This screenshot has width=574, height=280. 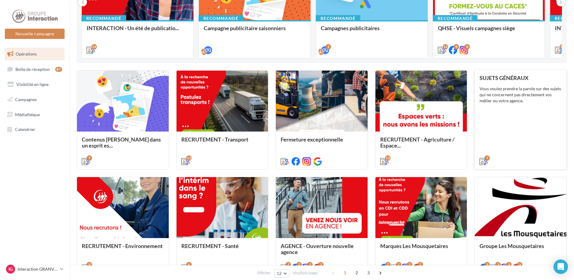 I want to click on span: résultats/page, so click(x=305, y=273).